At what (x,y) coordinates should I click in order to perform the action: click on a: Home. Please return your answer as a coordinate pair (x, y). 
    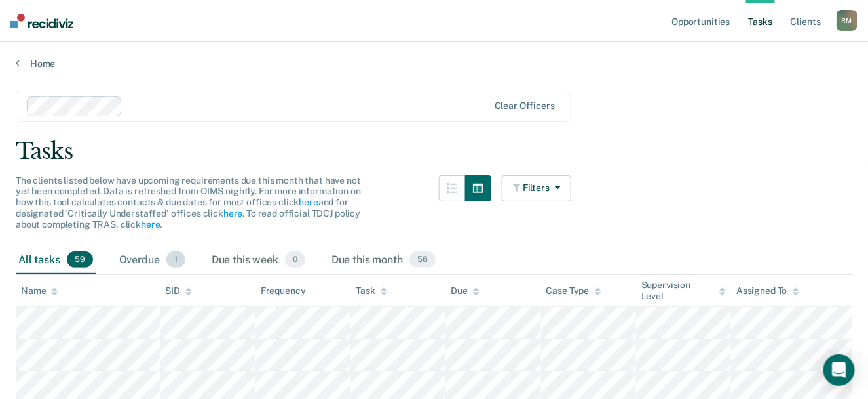
    Looking at the image, I should click on (434, 63).